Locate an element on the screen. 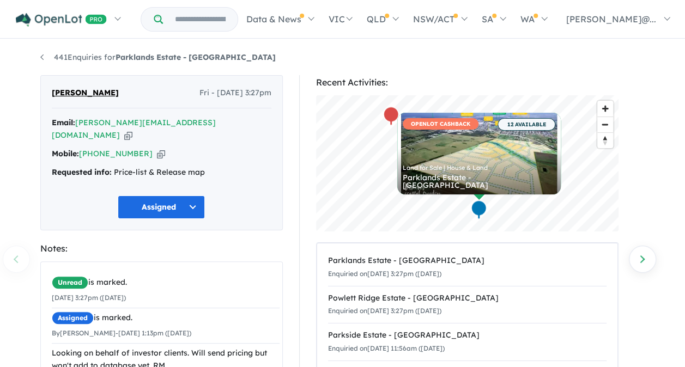 Image resolution: width=685 pixels, height=367 pixels. span: 12 AVAILABLE is located at coordinates (527, 124).